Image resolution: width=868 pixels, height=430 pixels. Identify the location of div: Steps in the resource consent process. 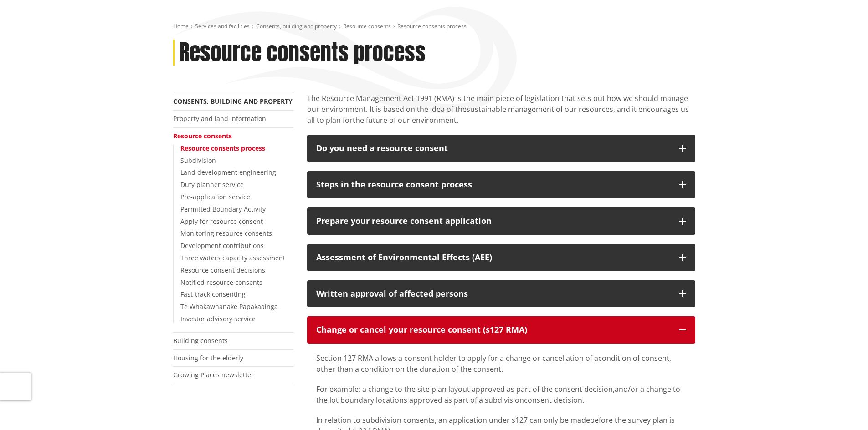
(493, 185).